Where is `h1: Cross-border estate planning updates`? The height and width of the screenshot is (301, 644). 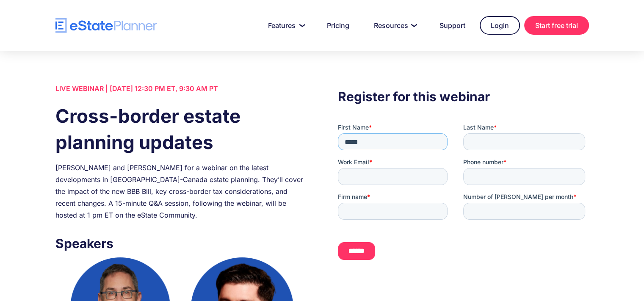 h1: Cross-border estate planning updates is located at coordinates (181, 129).